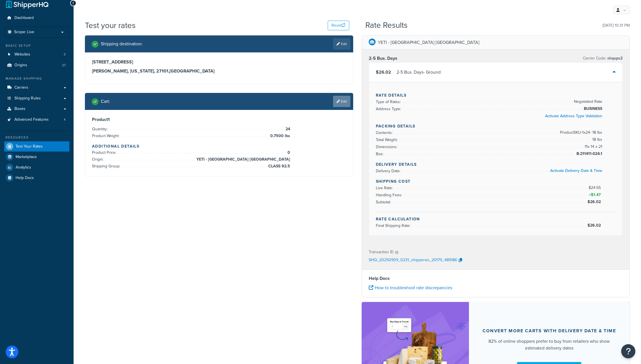  What do you see at coordinates (21, 65) in the screenshot?
I see `span: Origins` at bounding box center [21, 65].